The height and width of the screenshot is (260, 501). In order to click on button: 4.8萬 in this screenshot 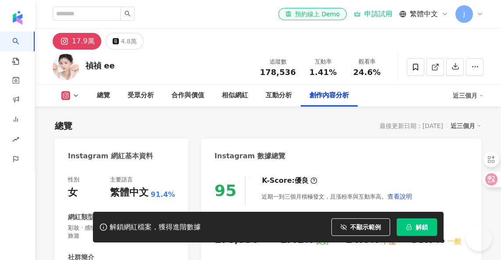, I will do `click(124, 41)`.